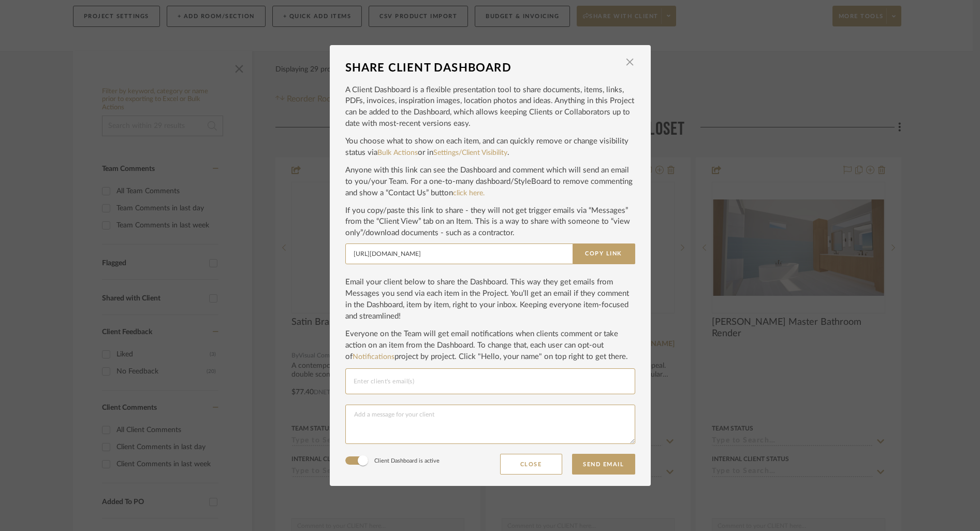 The image size is (980, 531). What do you see at coordinates (490, 346) in the screenshot?
I see `p: Everyone on the Team will get email notifications when clients comment or take action on an item ...` at bounding box center [490, 346].